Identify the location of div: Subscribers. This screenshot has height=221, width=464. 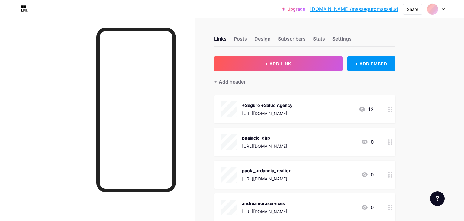
(292, 41).